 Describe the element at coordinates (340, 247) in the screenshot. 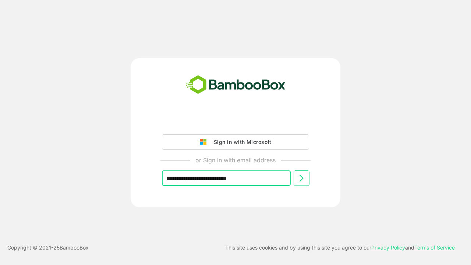

I see `p: This site uses cookies and by using this site you agree to our and` at that location.